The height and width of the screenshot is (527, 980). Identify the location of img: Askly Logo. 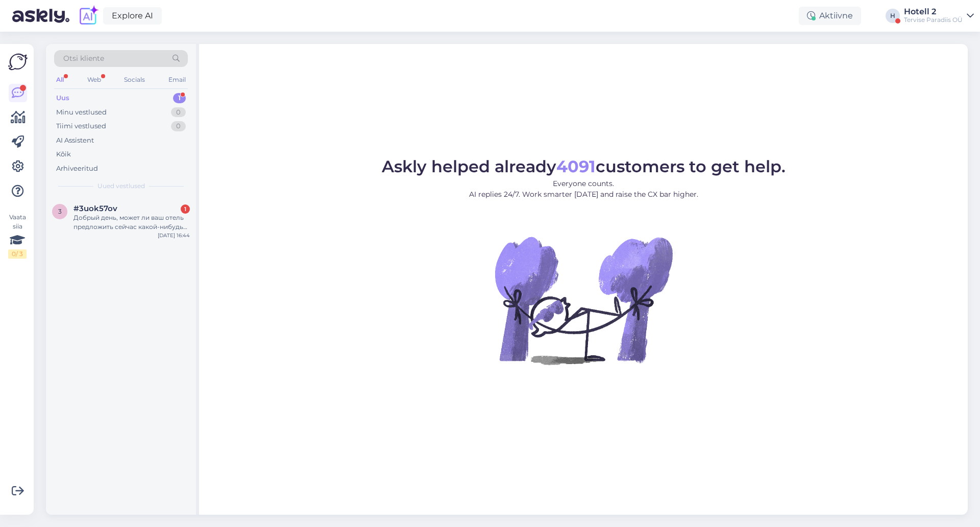
(18, 62).